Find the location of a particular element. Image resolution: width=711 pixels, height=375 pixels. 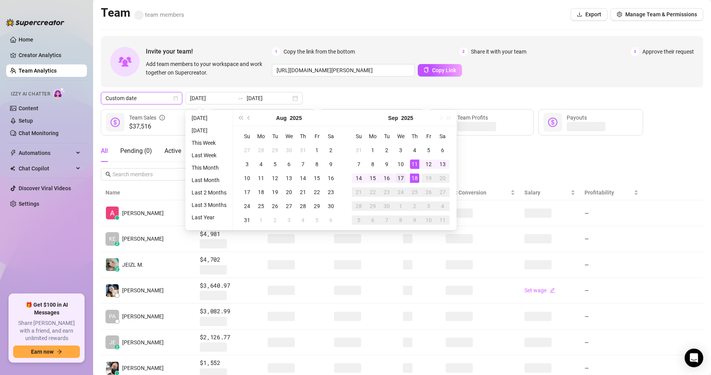

td: 2025-07-29 is located at coordinates (275, 150).